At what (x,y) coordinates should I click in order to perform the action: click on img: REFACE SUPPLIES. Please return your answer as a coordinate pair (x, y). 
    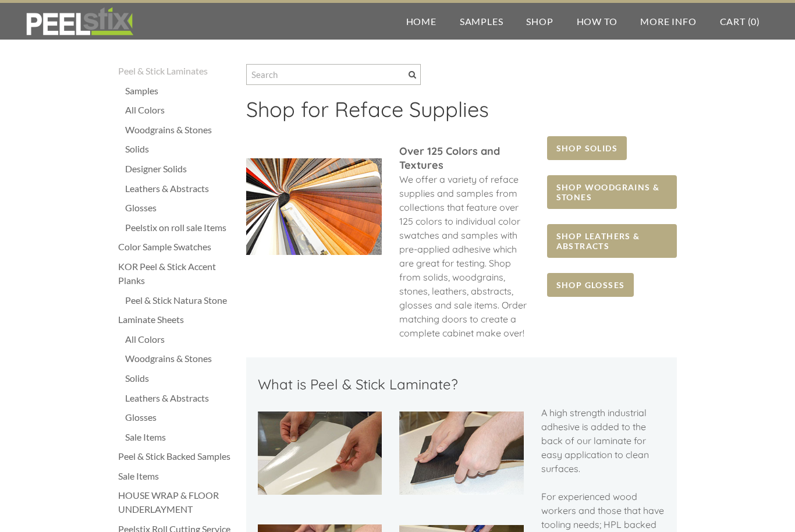
    Looking at the image, I should click on (80, 21).